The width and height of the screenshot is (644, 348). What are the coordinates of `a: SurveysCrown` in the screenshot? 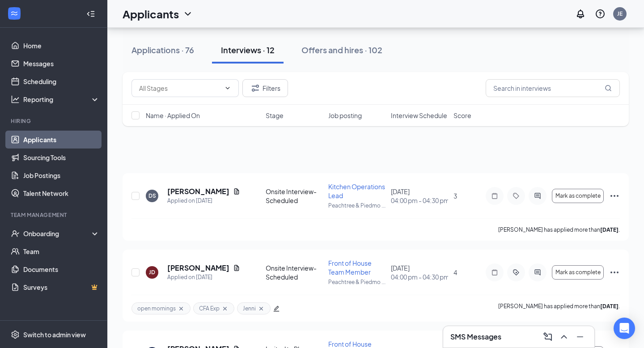 It's located at (62, 287).